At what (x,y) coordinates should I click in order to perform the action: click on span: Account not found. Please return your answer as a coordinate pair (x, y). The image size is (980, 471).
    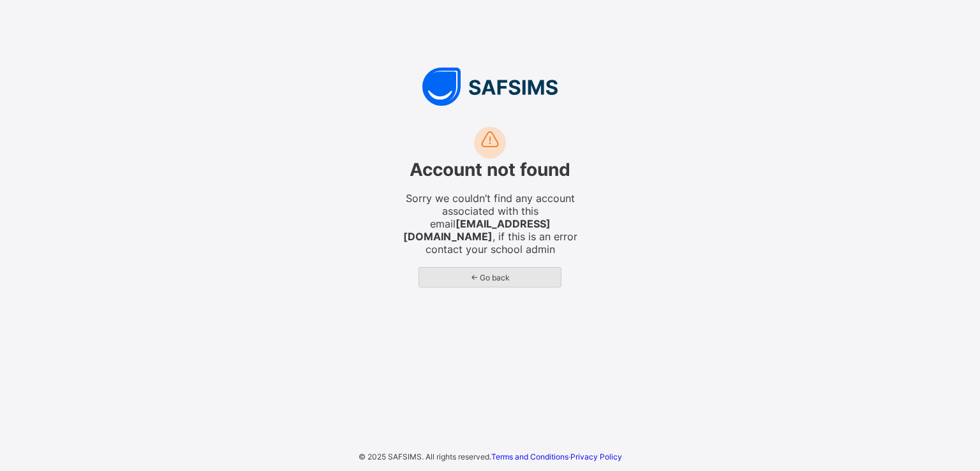
    Looking at the image, I should click on (490, 170).